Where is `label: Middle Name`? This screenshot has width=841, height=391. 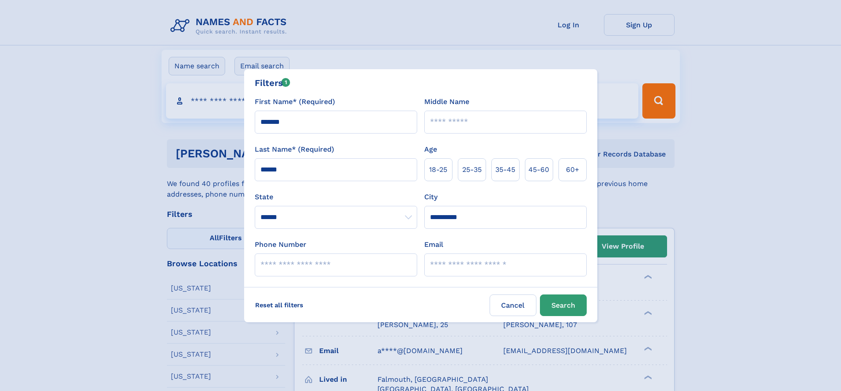
label: Middle Name is located at coordinates (447, 102).